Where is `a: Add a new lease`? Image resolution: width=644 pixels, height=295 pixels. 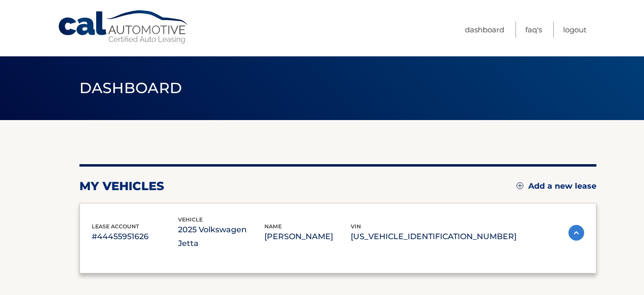
a: Add a new lease is located at coordinates (556, 186).